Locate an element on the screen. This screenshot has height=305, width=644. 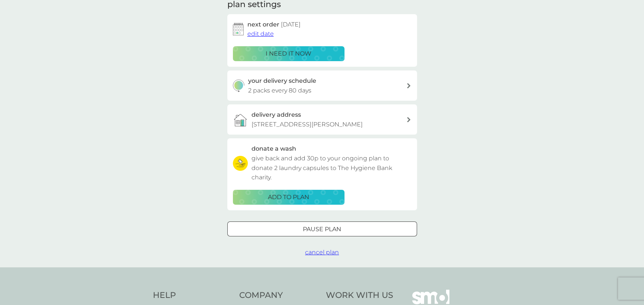
button: cancel plan is located at coordinates (322, 252).